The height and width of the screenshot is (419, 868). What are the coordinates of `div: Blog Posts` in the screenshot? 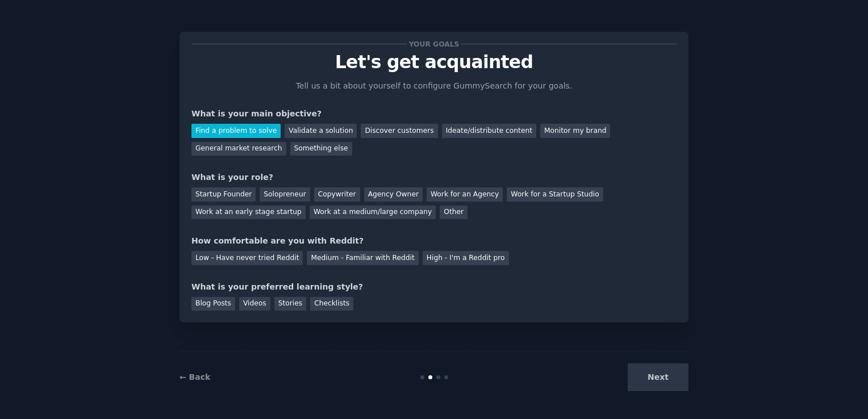 It's located at (213, 304).